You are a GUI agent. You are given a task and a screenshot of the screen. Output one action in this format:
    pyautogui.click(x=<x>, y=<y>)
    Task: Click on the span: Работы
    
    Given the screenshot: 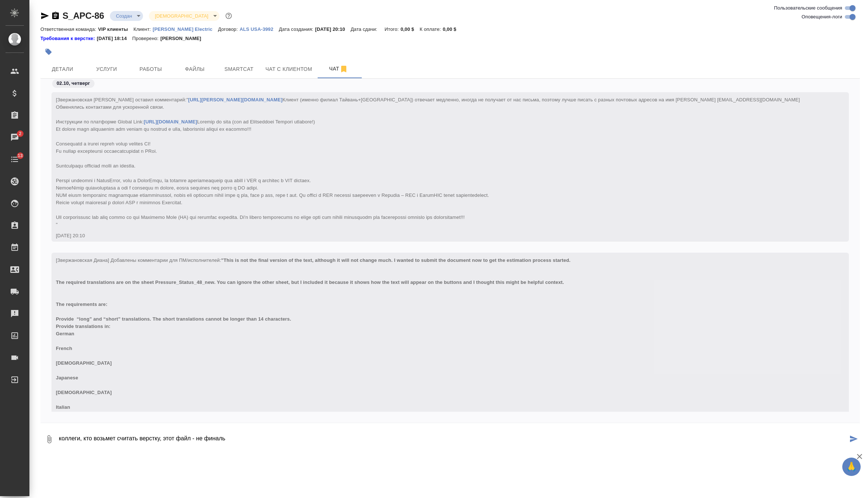 What is the action you would take?
    pyautogui.click(x=150, y=69)
    